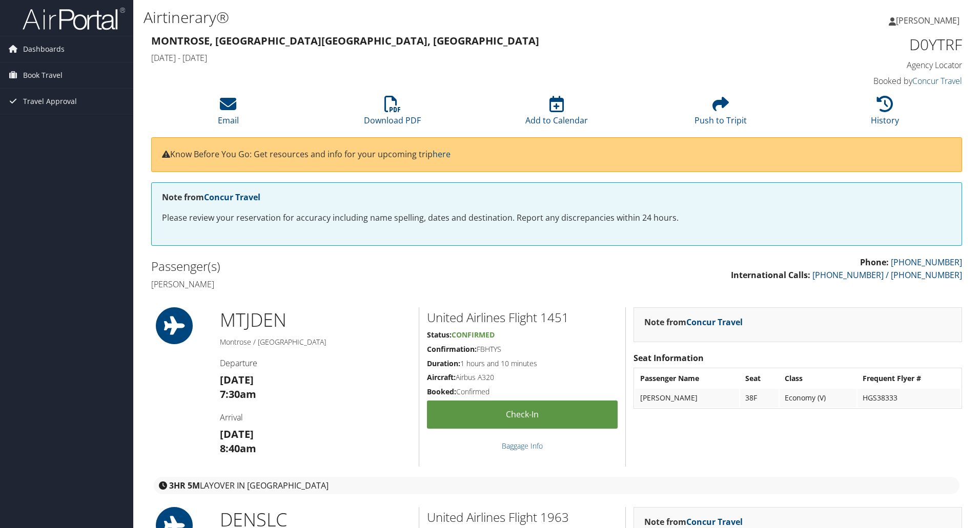 The width and height of the screenshot is (980, 528). Describe the element at coordinates (522, 349) in the screenshot. I see `h5: FBHTYS` at that location.